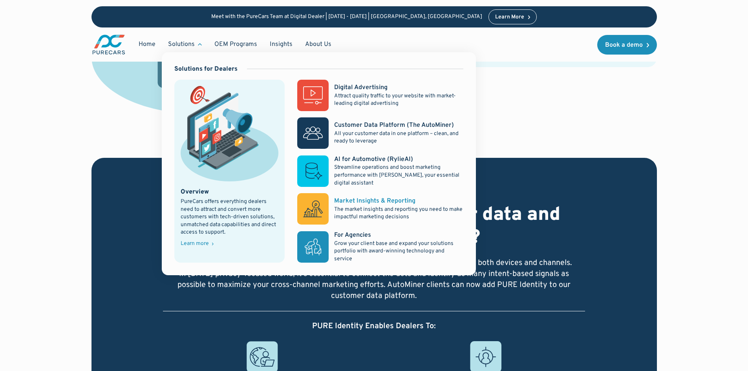 This screenshot has width=748, height=371. What do you see at coordinates (510, 17) in the screenshot?
I see `div: Learn More` at bounding box center [510, 17].